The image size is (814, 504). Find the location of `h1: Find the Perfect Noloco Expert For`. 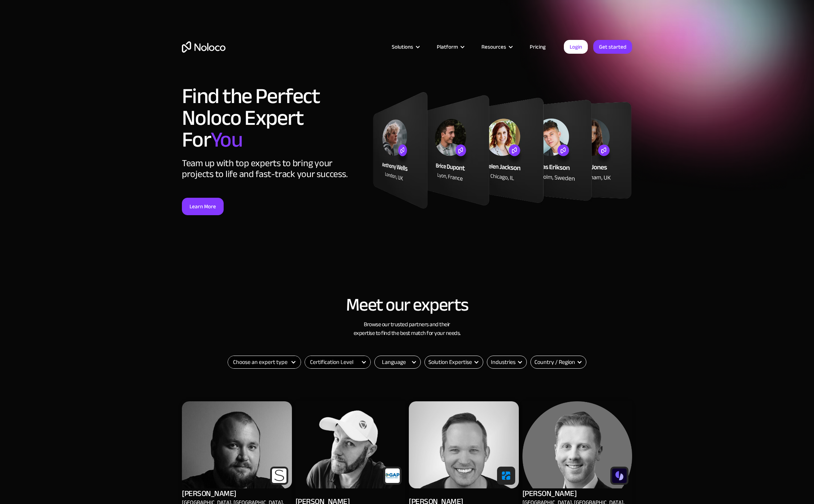

h1: Find the Perfect Noloco Expert For is located at coordinates (273, 118).